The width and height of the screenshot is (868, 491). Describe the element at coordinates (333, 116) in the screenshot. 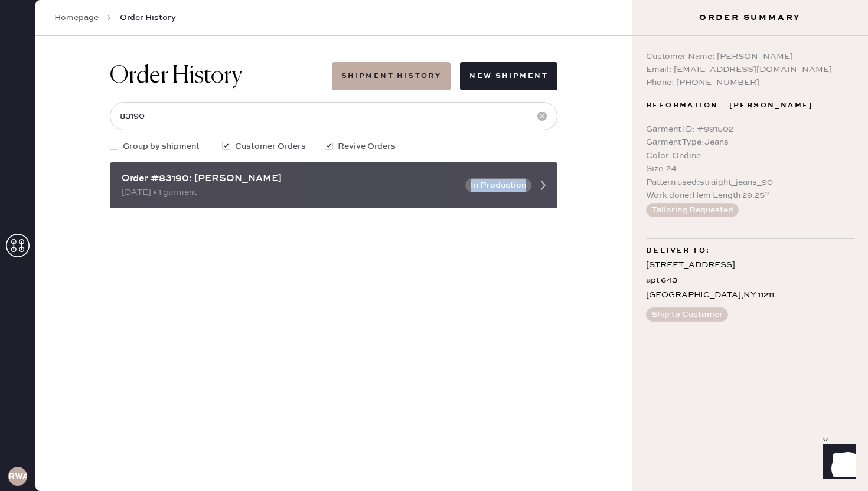

I see `input: Search by order number, customer name, email or phone number` at that location.